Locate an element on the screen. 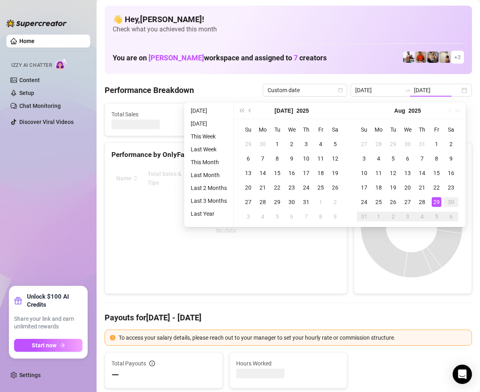 This screenshot has height=392, width=480. span: + 3 is located at coordinates (457, 57).